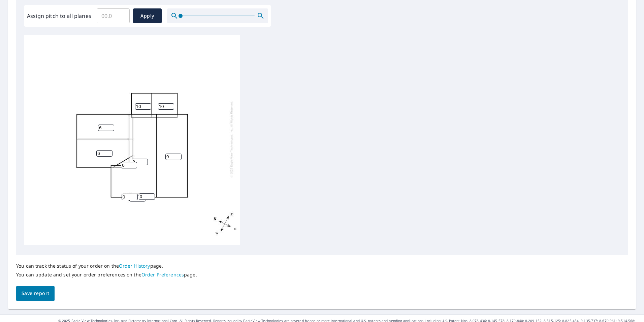 The width and height of the screenshot is (644, 322). What do you see at coordinates (147, 16) in the screenshot?
I see `button: Apply` at bounding box center [147, 16].